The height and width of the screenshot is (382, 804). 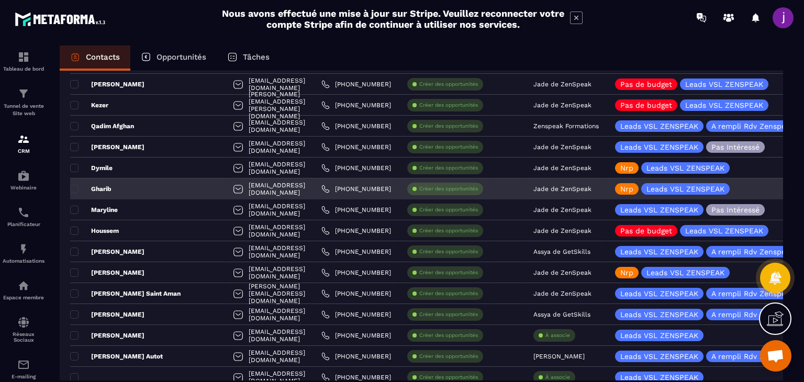 I want to click on p: Tableau de bord, so click(x=24, y=69).